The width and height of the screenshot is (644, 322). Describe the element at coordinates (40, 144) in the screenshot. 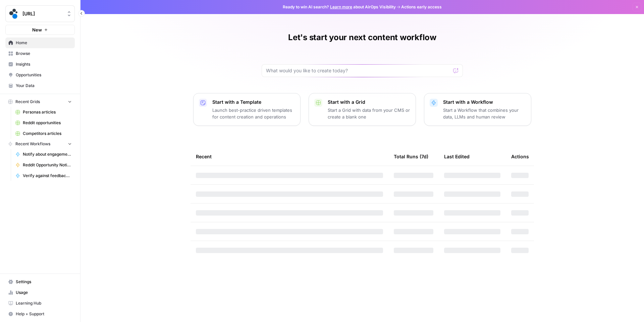

I see `button: Recent Workflows` at that location.